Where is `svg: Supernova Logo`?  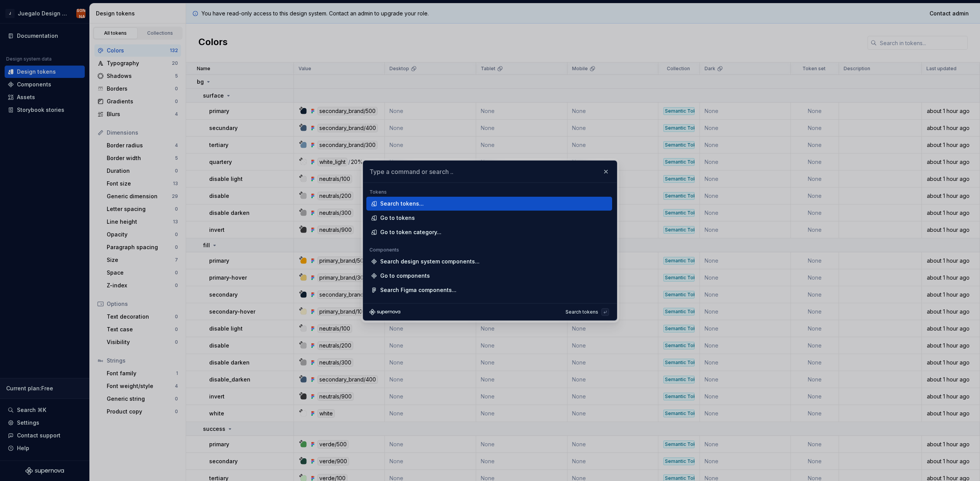 svg: Supernova Logo is located at coordinates (385, 312).